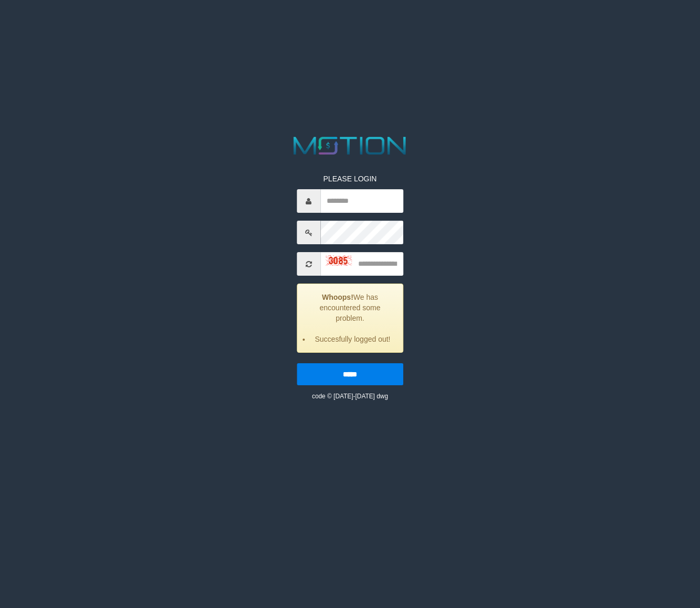 Image resolution: width=700 pixels, height=608 pixels. What do you see at coordinates (350, 318) in the screenshot?
I see `div: We has encountered some problem.` at bounding box center [350, 318].